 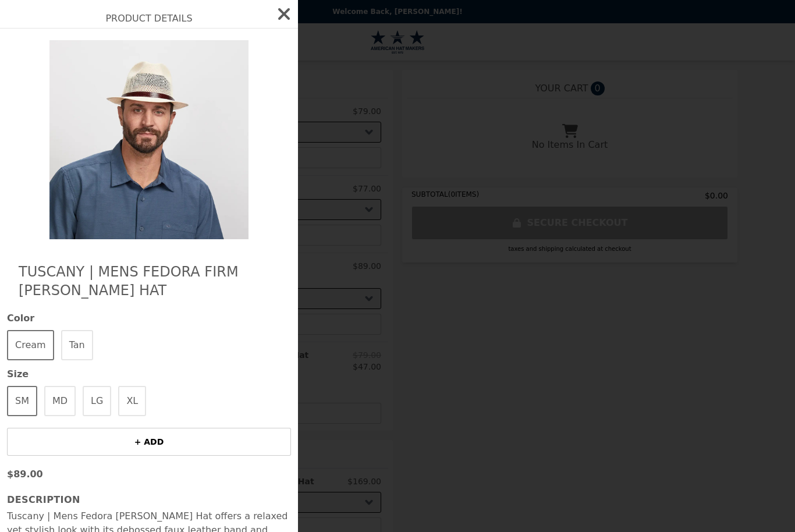 I want to click on button: LG, so click(x=97, y=401).